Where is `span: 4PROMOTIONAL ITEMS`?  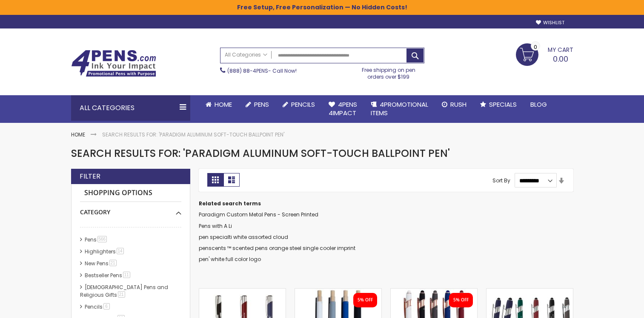
span: 4PROMOTIONAL ITEMS is located at coordinates (399, 108).